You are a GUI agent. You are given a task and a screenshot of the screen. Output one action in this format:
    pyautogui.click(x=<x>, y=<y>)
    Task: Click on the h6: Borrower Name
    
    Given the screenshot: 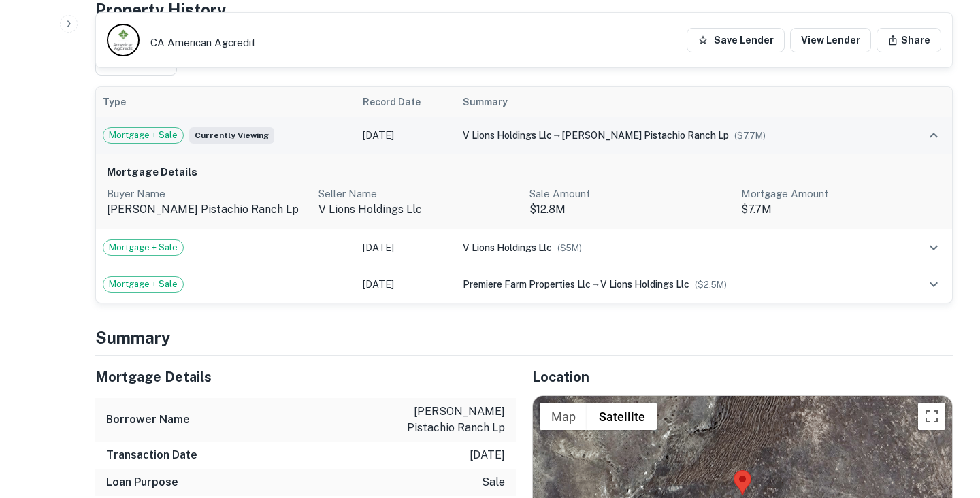 What is the action you would take?
    pyautogui.click(x=148, y=420)
    